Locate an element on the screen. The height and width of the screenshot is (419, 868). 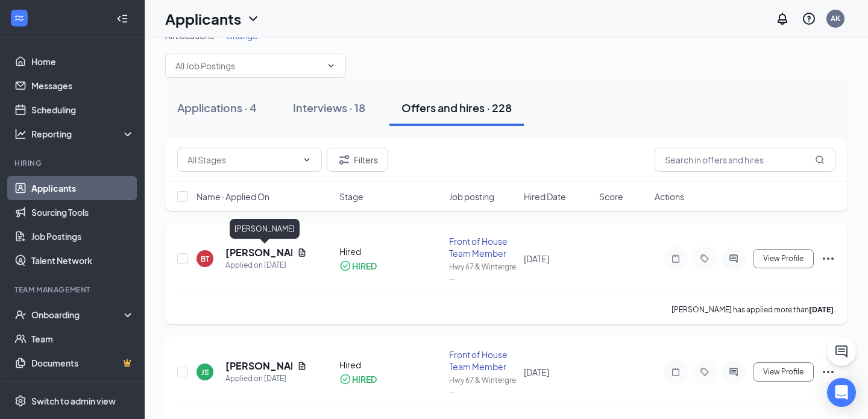
div: Hiring is located at coordinates (73, 163).